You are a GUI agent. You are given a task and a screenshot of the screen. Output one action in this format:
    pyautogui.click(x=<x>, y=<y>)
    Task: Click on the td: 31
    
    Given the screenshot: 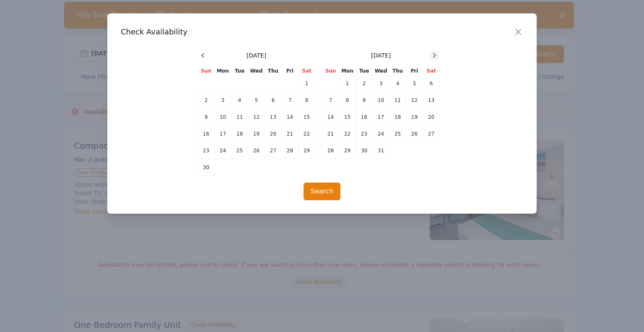 What is the action you would take?
    pyautogui.click(x=381, y=151)
    